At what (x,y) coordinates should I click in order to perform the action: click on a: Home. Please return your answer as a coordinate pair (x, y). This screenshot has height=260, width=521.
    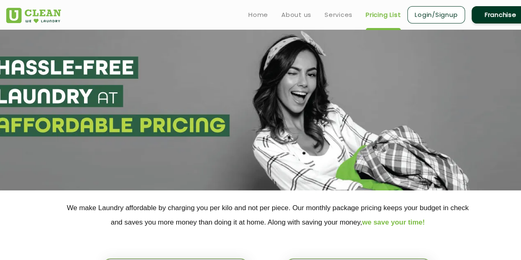
    Looking at the image, I should click on (258, 15).